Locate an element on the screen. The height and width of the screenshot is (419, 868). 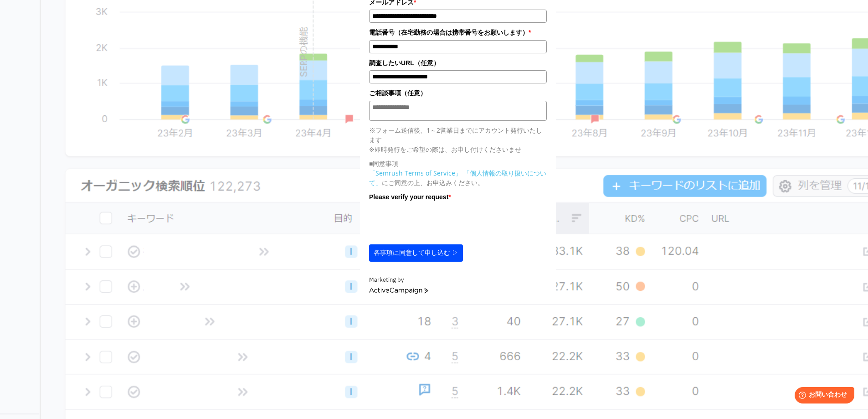
p: にご同意の上、お申込みください。 is located at coordinates (458, 178).